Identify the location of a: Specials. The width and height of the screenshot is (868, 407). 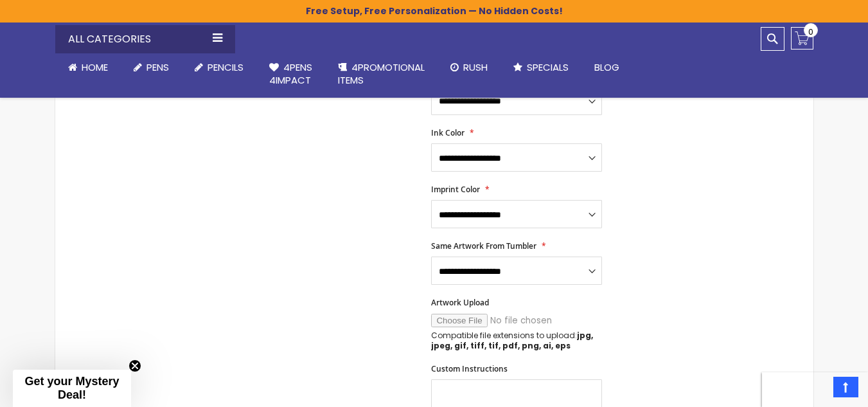
(540, 68).